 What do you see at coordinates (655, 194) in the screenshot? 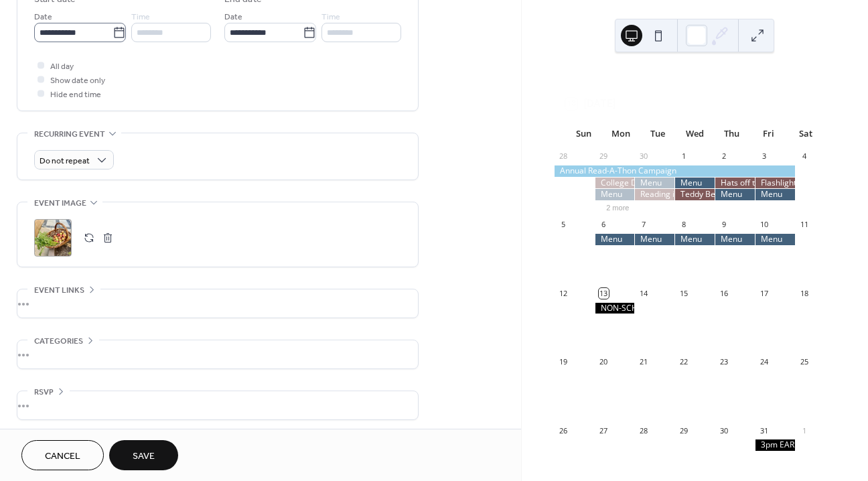
I see `div: Reading in my Jammies!` at bounding box center [655, 194].